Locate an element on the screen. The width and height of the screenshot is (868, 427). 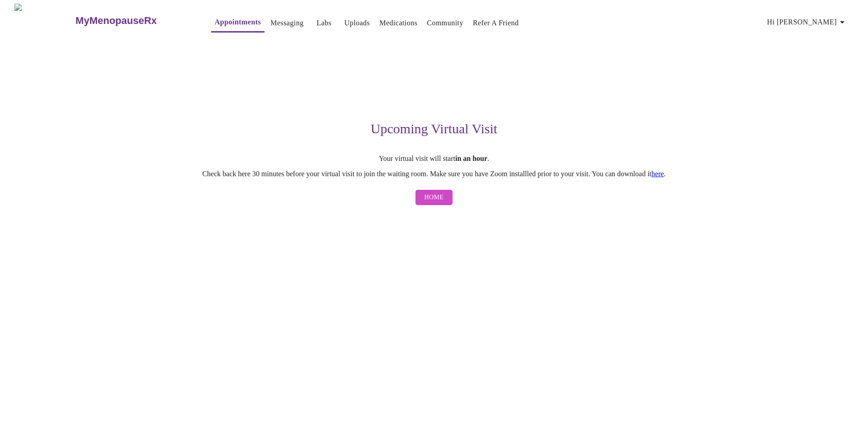
p: Check back here 30 minutes before your virtual visit to join the waiting room. Make sure you have... is located at coordinates (434, 174).